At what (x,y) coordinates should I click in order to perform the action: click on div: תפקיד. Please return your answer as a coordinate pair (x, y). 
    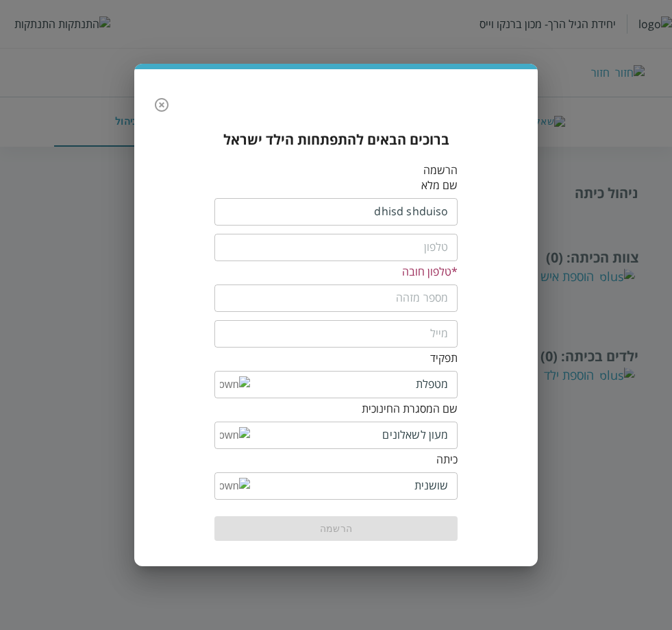
    Looking at the image, I should click on (336, 358).